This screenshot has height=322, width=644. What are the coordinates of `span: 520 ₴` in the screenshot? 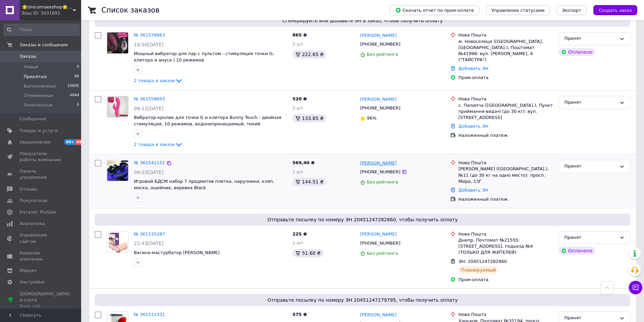 It's located at (299, 98).